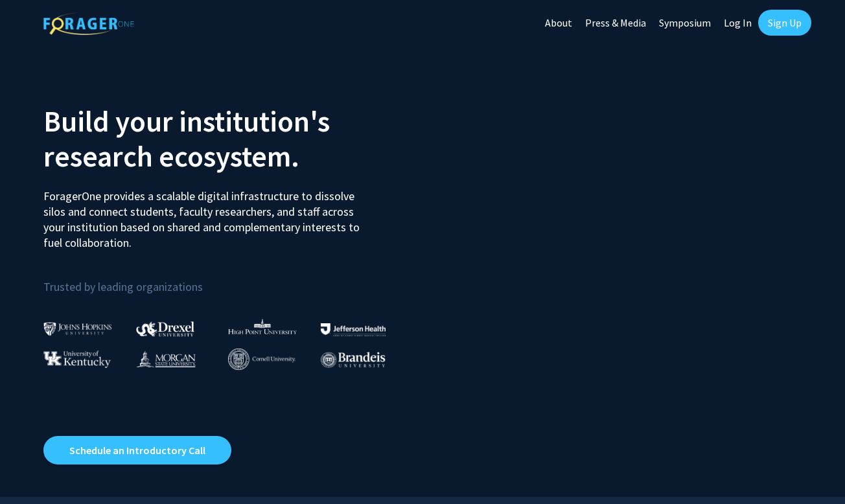 This screenshot has width=845, height=504. Describe the element at coordinates (353, 329) in the screenshot. I see `img: Thomas Jefferson University` at that location.